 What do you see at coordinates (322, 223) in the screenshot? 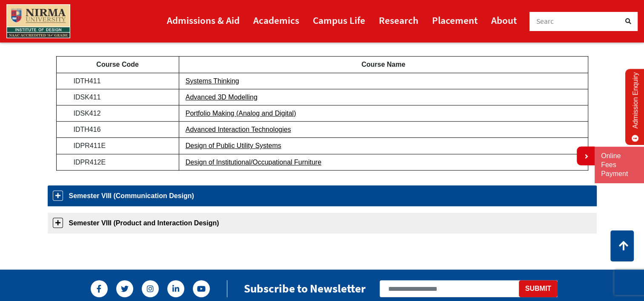
I see `a: Semester VIII (Product and Interaction Design)` at bounding box center [322, 223].